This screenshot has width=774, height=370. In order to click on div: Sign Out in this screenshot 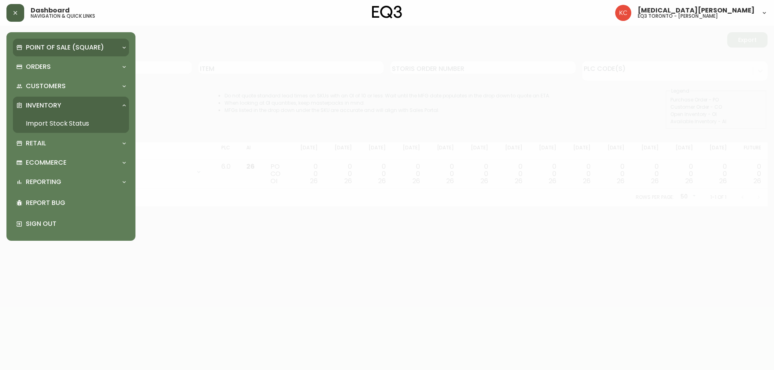, I will do `click(71, 224)`.